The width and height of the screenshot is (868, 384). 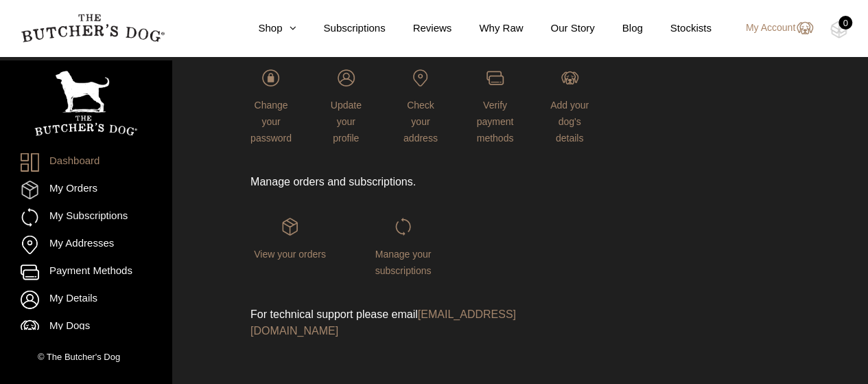 I want to click on span: Manage your subscriptions, so click(x=404, y=262).